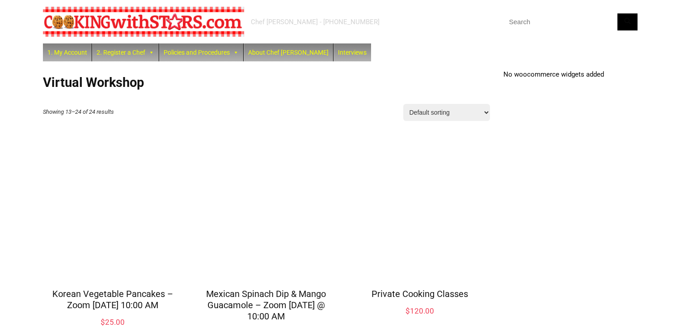 This screenshot has height=327, width=680. Describe the element at coordinates (628, 22) in the screenshot. I see `button: Search` at that location.